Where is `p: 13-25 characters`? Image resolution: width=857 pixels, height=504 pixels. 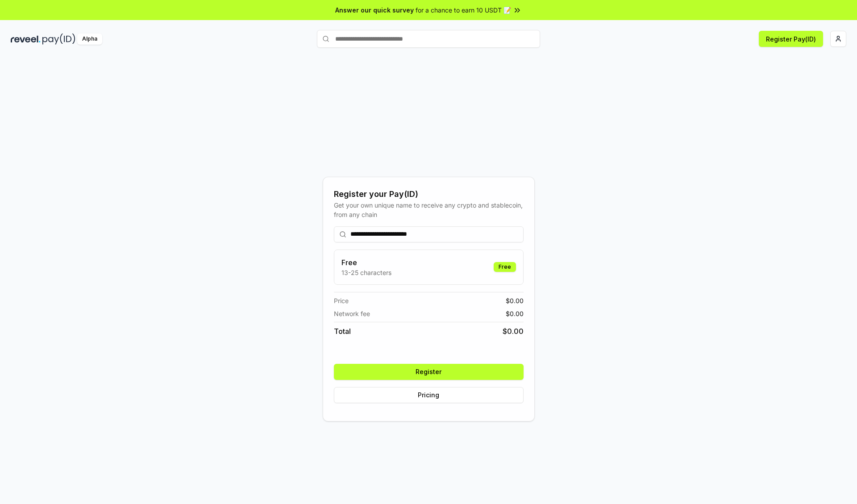 p: 13-25 characters is located at coordinates (367, 273).